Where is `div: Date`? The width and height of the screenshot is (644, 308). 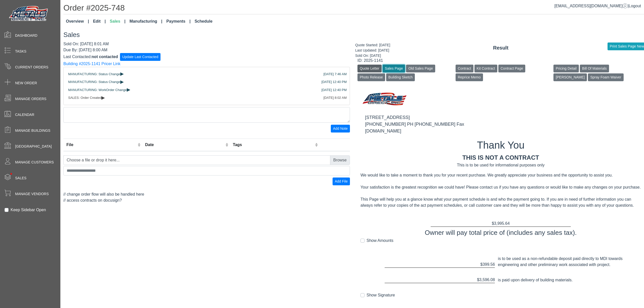 div: Date is located at coordinates (185, 145).